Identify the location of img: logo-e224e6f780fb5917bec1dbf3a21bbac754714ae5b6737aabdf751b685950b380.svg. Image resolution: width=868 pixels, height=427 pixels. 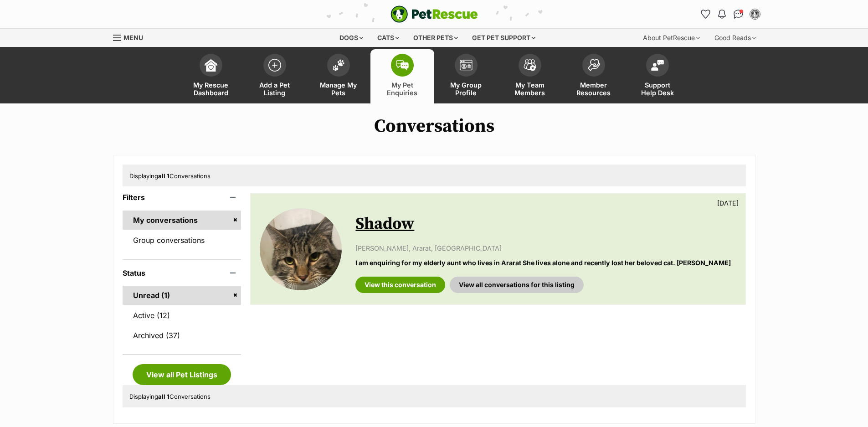
(434, 14).